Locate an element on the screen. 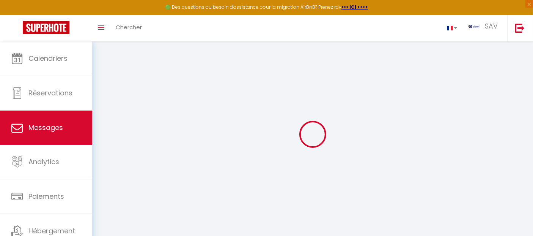  span: Hébergement is located at coordinates (52, 230).